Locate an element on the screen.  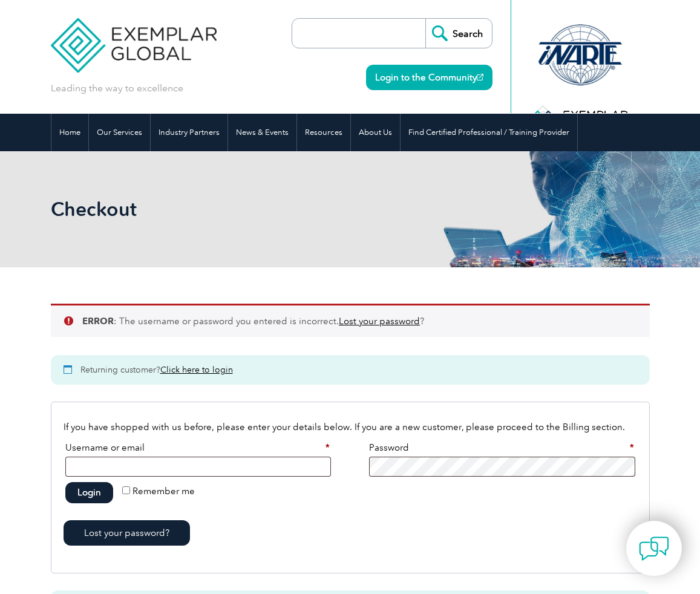
a: Our Services is located at coordinates (119, 133).